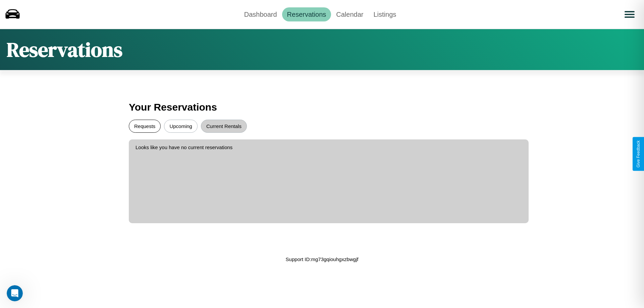 Image resolution: width=644 pixels, height=308 pixels. What do you see at coordinates (181, 126) in the screenshot?
I see `button: Upcoming` at bounding box center [181, 126].